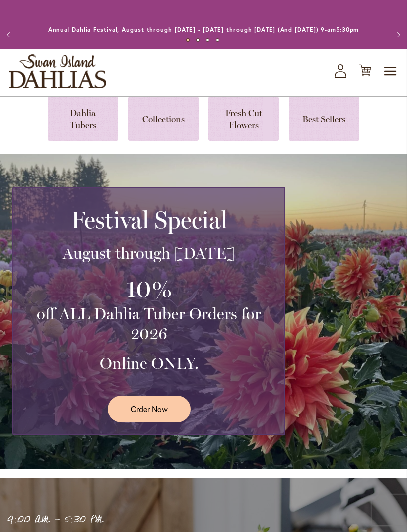 This screenshot has height=532, width=407. I want to click on a: store logo, so click(57, 71).